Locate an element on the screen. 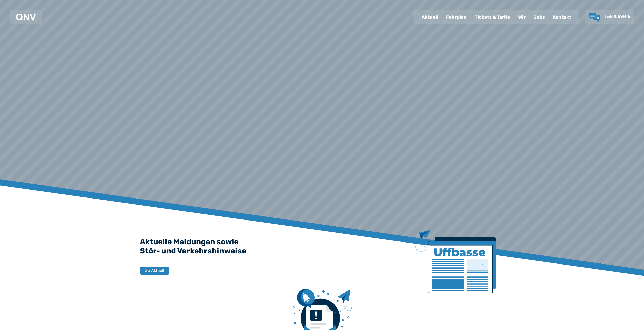  a: Kontakt is located at coordinates (562, 17).